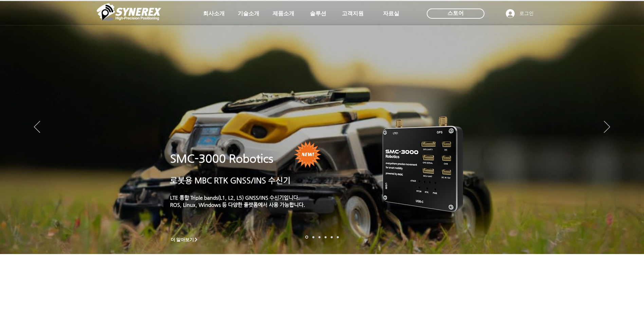  Describe the element at coordinates (519, 13) in the screenshot. I see `button: 로그인` at that location.